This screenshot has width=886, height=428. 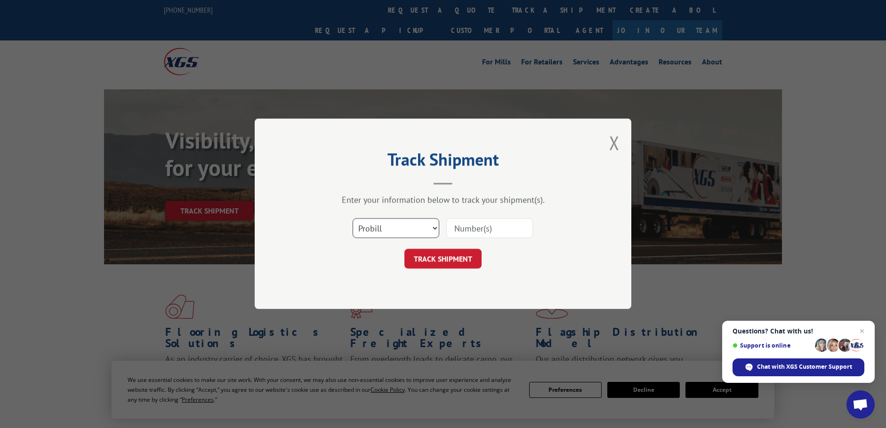 What do you see at coordinates (443, 200) in the screenshot?
I see `div: Enter your information below to track your shipment(s).` at bounding box center [443, 200].